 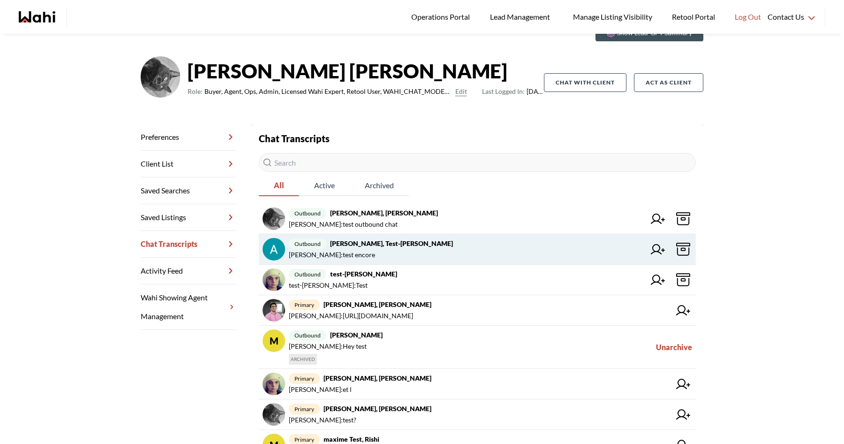 I want to click on button: Unarchive, so click(x=674, y=347).